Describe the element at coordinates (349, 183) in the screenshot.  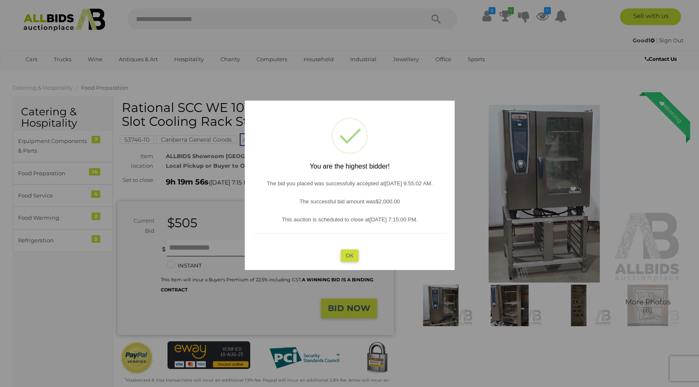
I see `p: The bid you placed was successfully accepted at .` at that location.